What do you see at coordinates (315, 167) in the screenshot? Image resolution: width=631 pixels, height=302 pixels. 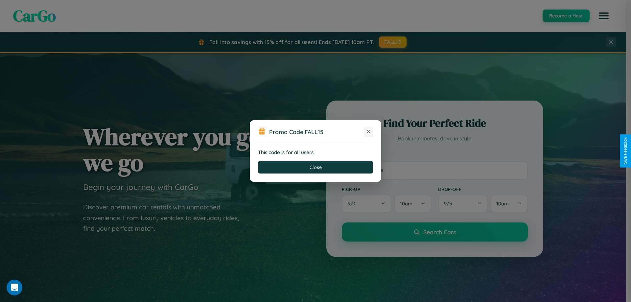 I see `button: Close` at bounding box center [315, 167].